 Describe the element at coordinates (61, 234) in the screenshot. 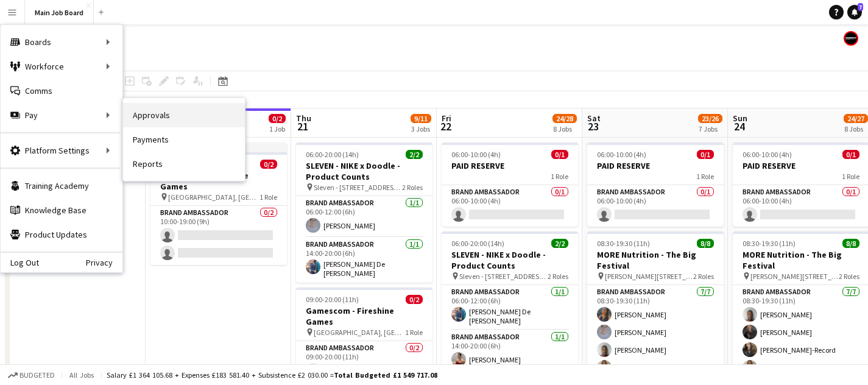

I see `a: Product Updates` at that location.